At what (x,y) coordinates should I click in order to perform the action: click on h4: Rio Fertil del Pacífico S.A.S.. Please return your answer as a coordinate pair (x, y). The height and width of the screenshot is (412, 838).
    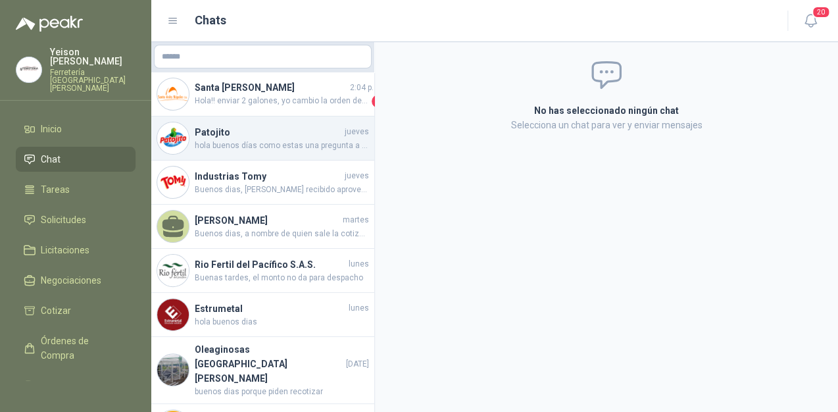
    Looking at the image, I should click on (270, 264).